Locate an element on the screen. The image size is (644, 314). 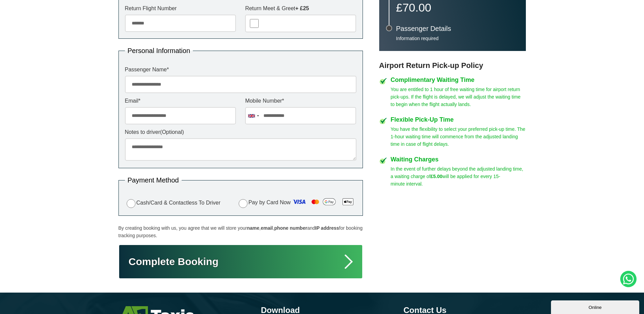
label: Return Flight Number is located at coordinates (181, 8).